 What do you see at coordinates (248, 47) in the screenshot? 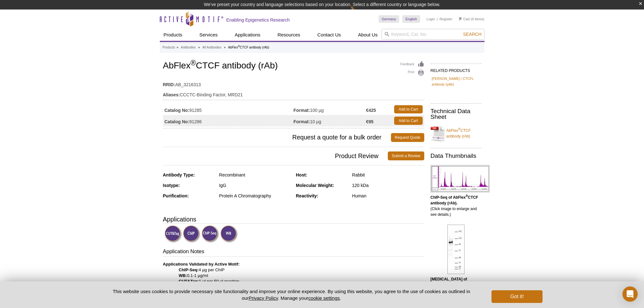
I see `li: AbFlex CTCF antibody (rAb)` at bounding box center [248, 47].